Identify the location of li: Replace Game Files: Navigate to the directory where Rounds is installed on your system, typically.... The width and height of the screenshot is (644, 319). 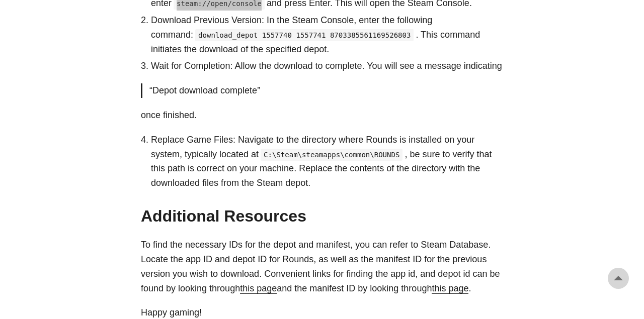
(327, 162).